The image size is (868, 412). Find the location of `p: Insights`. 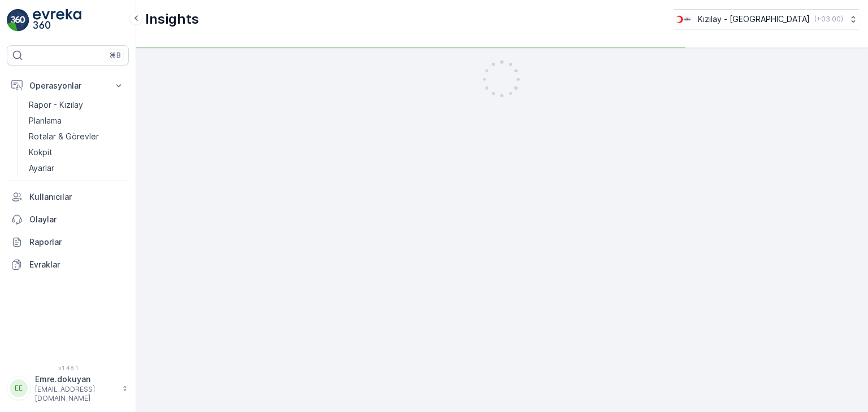

p: Insights is located at coordinates (172, 19).